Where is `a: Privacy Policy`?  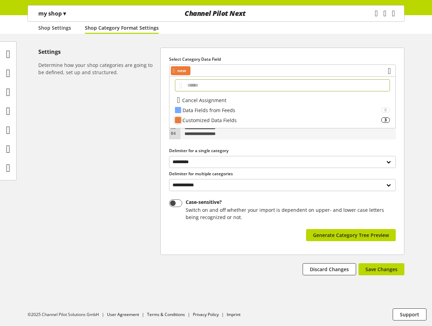 a: Privacy Policy is located at coordinates (206, 314).